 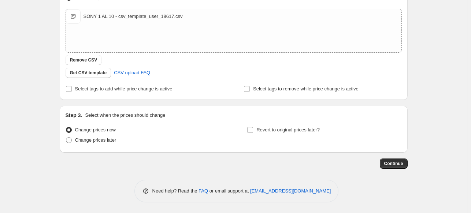 What do you see at coordinates (229, 191) in the screenshot?
I see `span: or email support at` at bounding box center [229, 191].